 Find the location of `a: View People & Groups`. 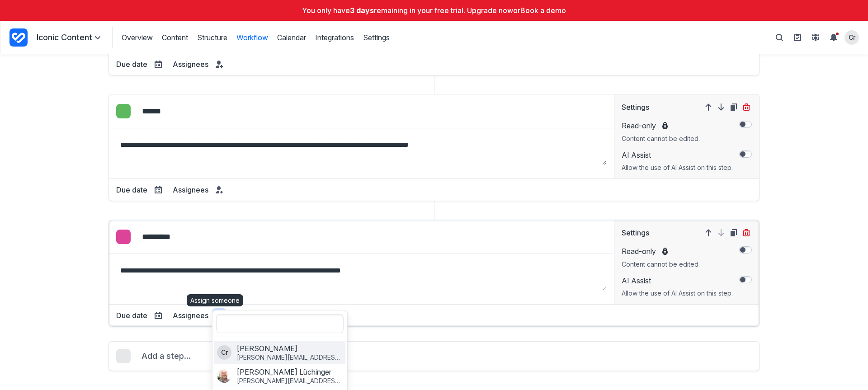

a: View People & Groups is located at coordinates (815, 38).